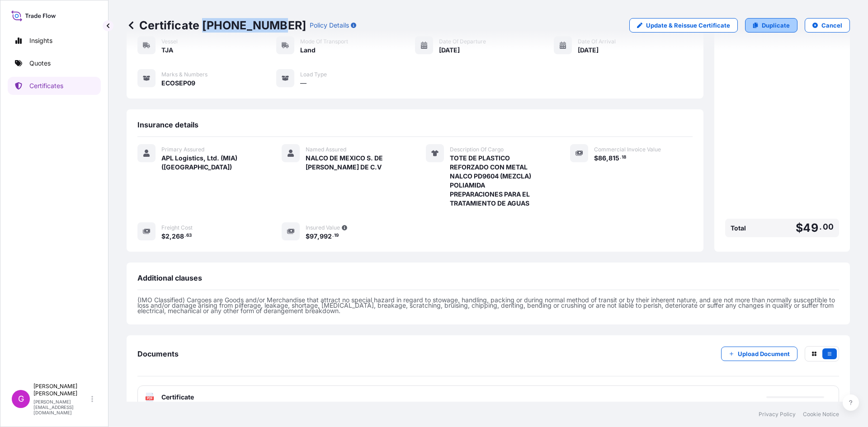 Image resolution: width=868 pixels, height=427 pixels. What do you see at coordinates (476, 149) in the screenshot?
I see `span: Description Of Cargo` at bounding box center [476, 149].